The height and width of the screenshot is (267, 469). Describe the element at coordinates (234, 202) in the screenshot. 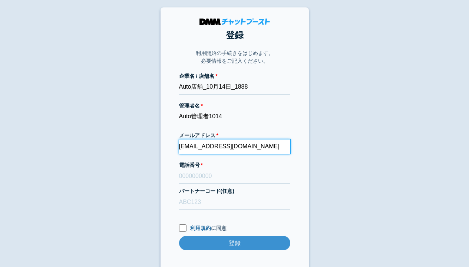

I see `input: ABC123` at that location.